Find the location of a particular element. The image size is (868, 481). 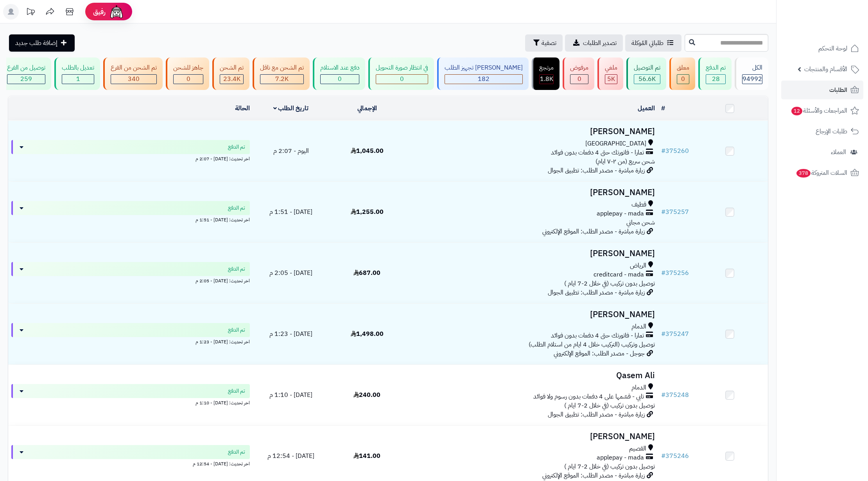

a: جاهز للشحن 0 is located at coordinates (187, 73).